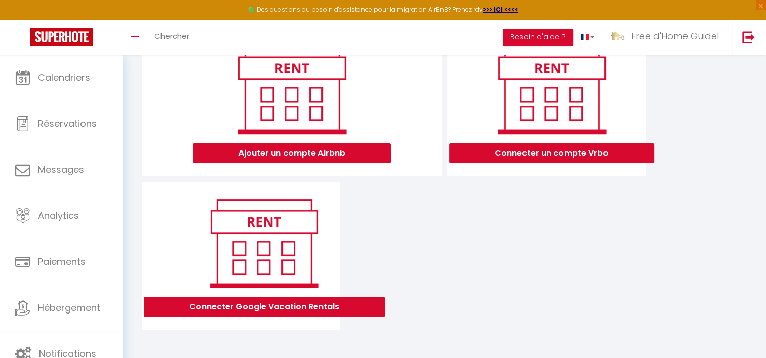  I want to click on span: Analytics, so click(58, 216).